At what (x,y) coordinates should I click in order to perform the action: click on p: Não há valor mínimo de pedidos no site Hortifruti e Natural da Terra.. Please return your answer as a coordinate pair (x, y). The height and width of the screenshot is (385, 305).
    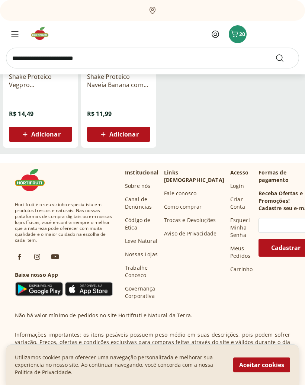
    Looking at the image, I should click on (103, 315).